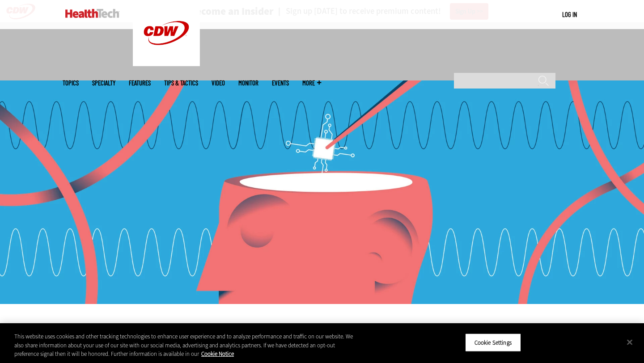  Describe the element at coordinates (218, 83) in the screenshot. I see `a: Video` at that location.